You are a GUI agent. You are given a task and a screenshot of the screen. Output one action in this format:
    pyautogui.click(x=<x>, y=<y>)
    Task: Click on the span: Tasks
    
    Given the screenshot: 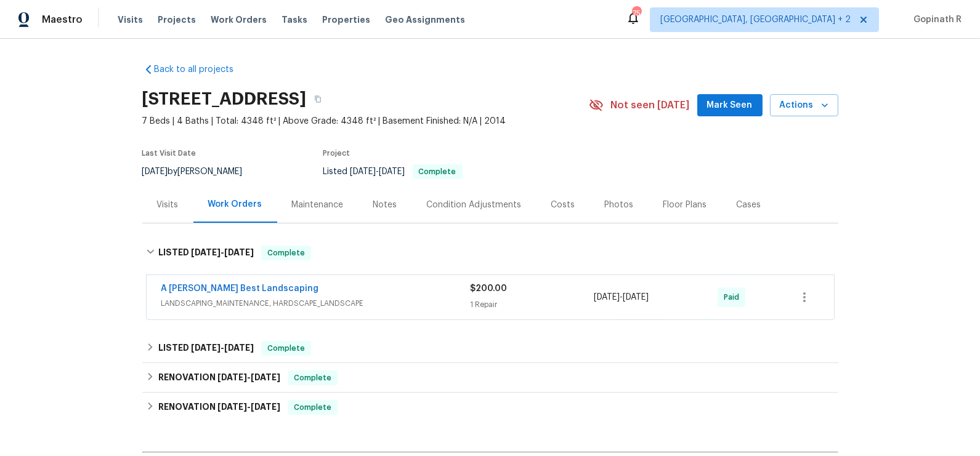 What is the action you would take?
    pyautogui.click(x=295, y=20)
    